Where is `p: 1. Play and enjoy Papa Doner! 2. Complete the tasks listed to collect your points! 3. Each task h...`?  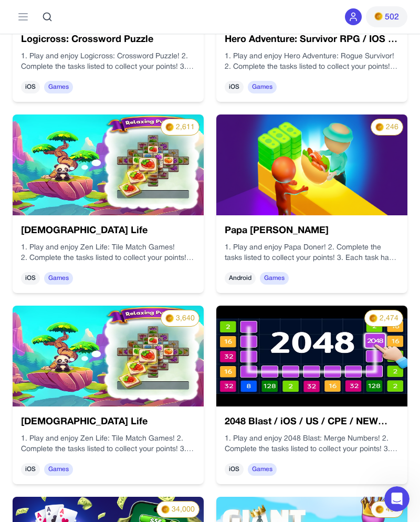 p: 1. Play and enjoy Papa Doner! 2. Complete the tasks listed to collect your points! 3. Each task h... is located at coordinates (312, 253).